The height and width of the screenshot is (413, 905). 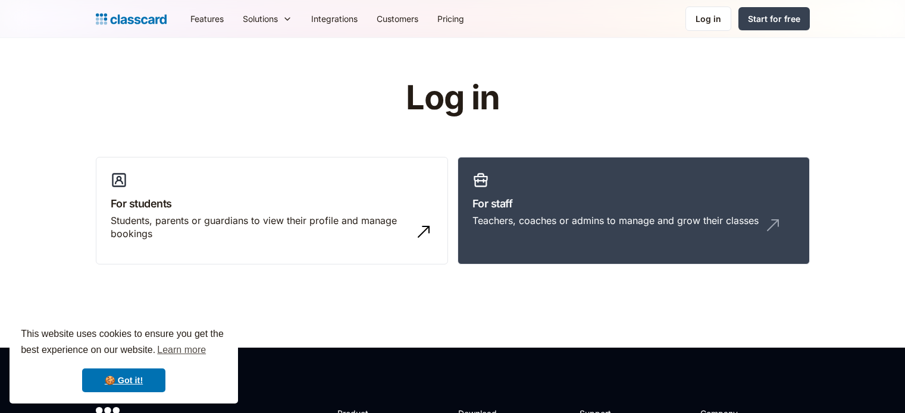 I want to click on a: Start for free, so click(x=774, y=18).